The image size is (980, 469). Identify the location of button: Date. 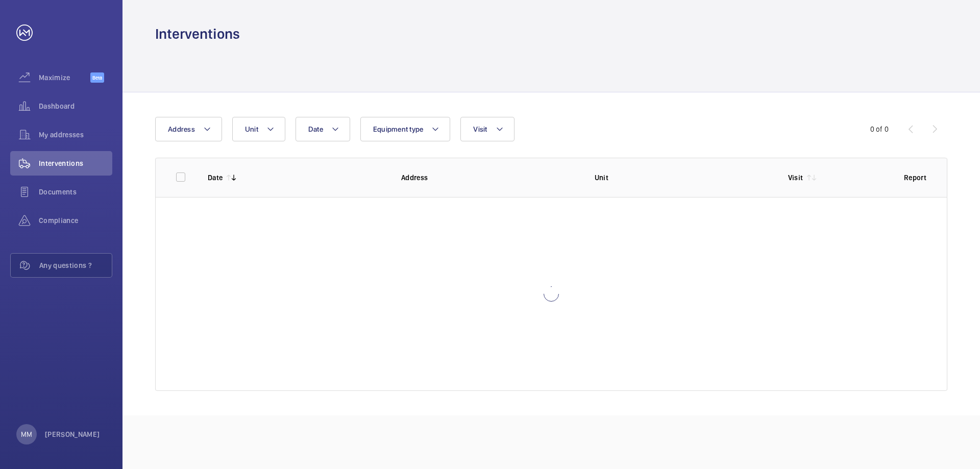
(323, 129).